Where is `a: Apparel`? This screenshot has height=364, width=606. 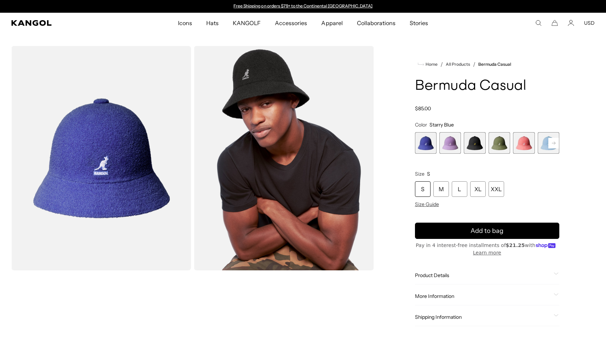
a: Apparel is located at coordinates (332, 23).